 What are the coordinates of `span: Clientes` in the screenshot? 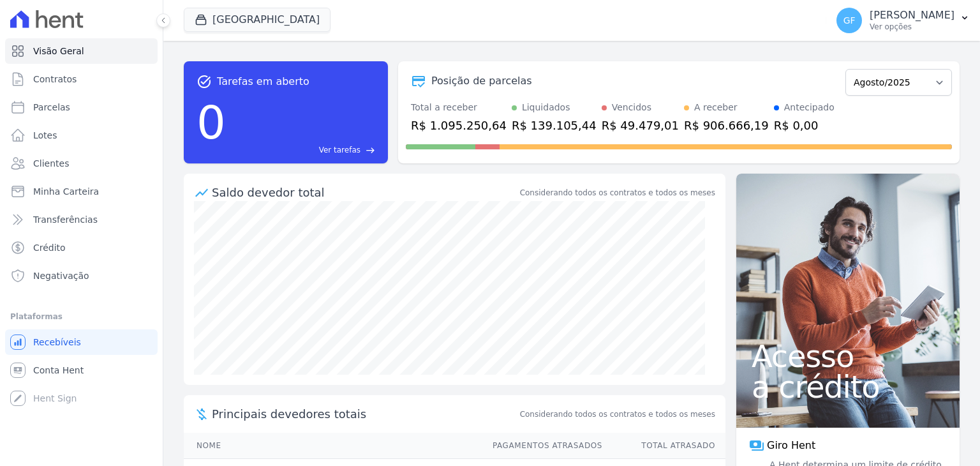 It's located at (51, 163).